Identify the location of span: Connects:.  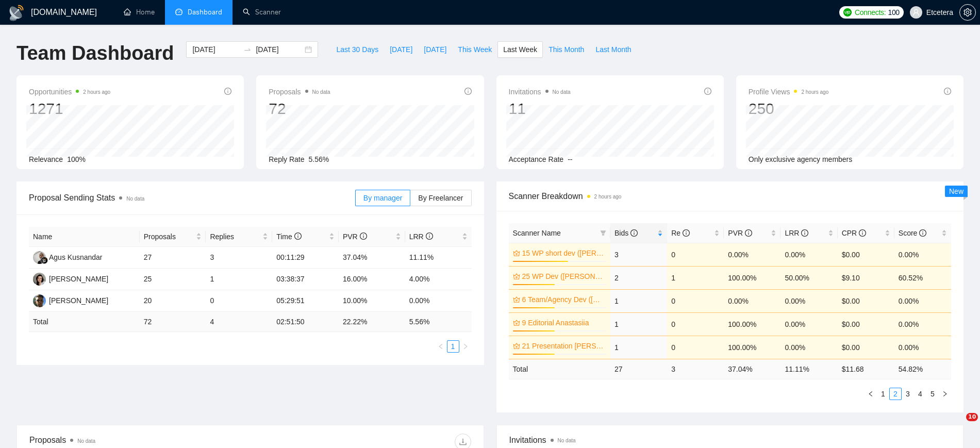
(870, 12).